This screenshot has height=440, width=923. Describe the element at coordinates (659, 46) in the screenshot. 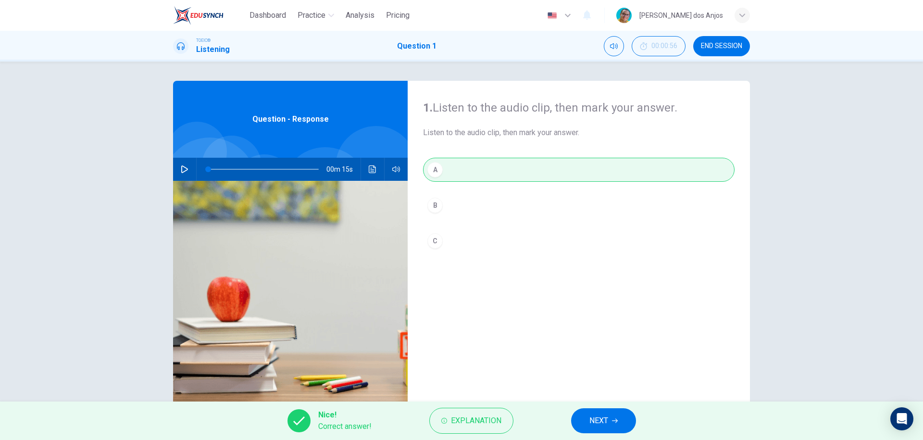

I see `button: 00:00:56` at that location.